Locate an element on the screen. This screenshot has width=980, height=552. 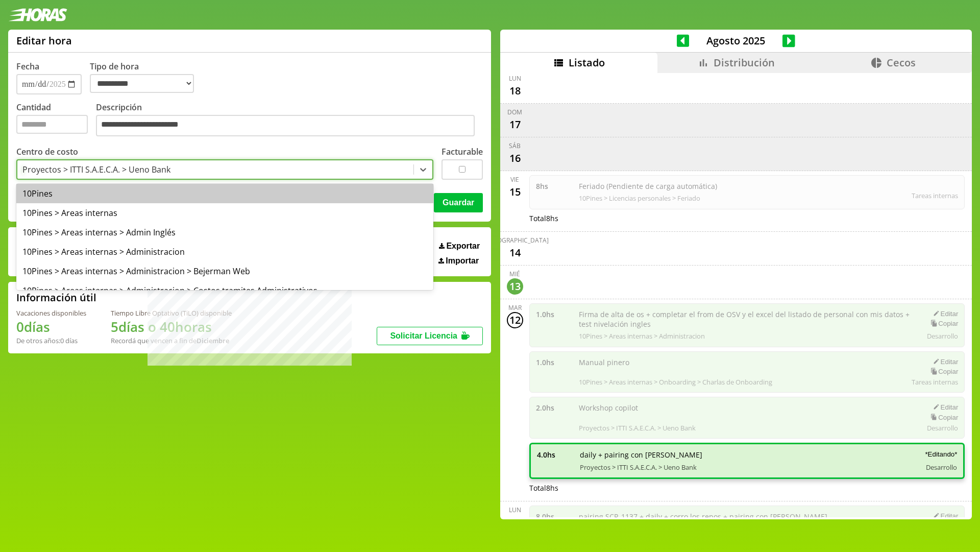
div: Vacaciones disponibles is located at coordinates (51, 313).